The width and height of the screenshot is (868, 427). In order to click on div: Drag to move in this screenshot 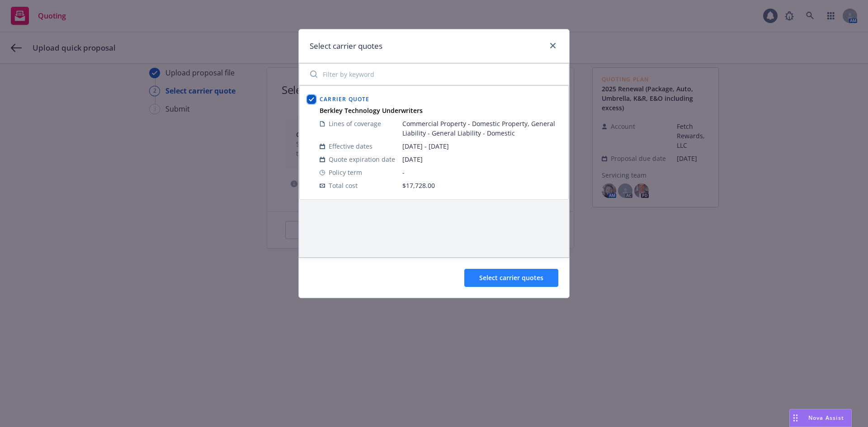, I will do `click(795, 418)`.